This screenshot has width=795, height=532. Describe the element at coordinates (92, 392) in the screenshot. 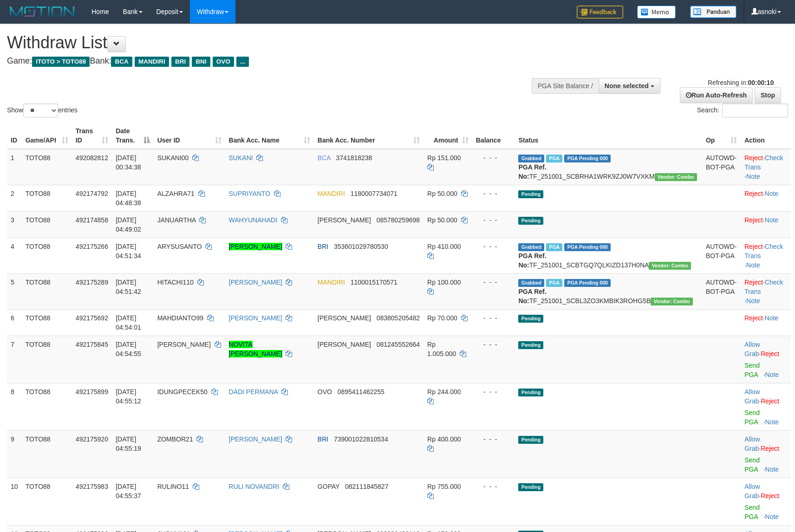

I see `span: 492175899` at that location.